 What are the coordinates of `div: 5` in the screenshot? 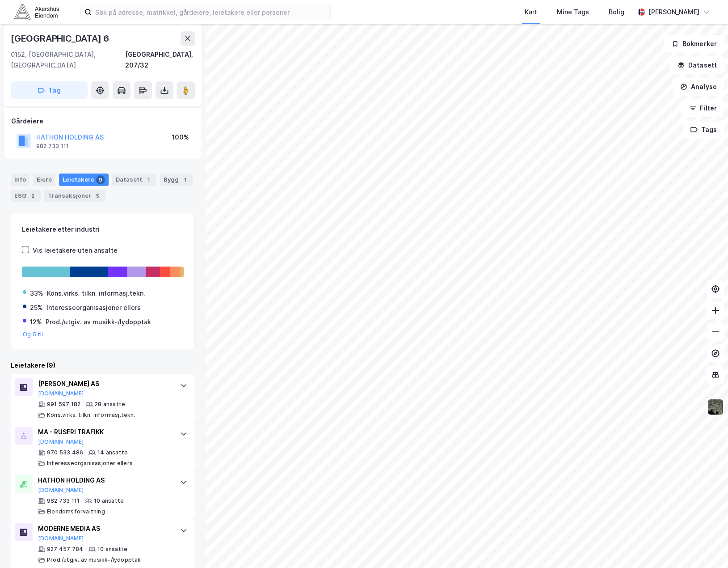 It's located at (97, 196).